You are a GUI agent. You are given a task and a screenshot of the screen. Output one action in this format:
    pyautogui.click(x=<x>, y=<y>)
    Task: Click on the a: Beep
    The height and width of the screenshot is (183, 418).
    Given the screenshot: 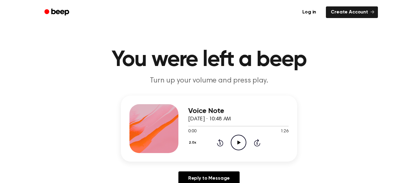 What is the action you would take?
    pyautogui.click(x=57, y=12)
    